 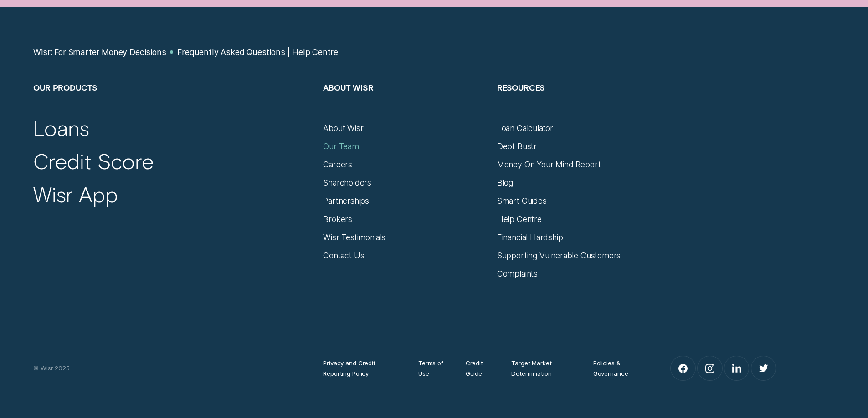 I want to click on h2: Resources, so click(x=578, y=103).